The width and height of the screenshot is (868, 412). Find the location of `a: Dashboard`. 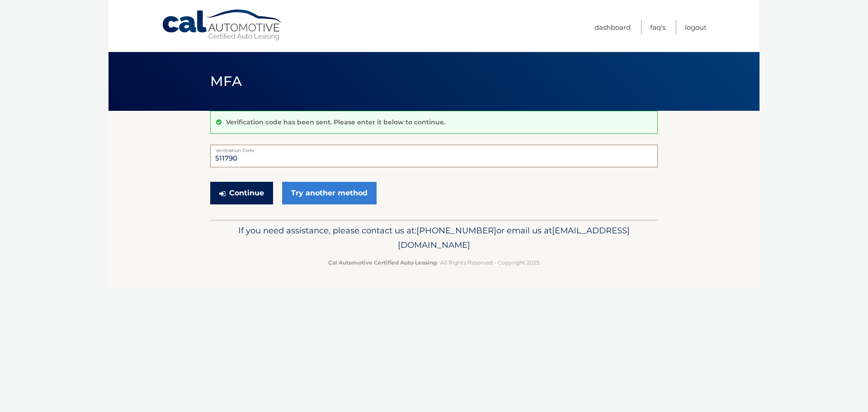

a: Dashboard is located at coordinates (612, 27).